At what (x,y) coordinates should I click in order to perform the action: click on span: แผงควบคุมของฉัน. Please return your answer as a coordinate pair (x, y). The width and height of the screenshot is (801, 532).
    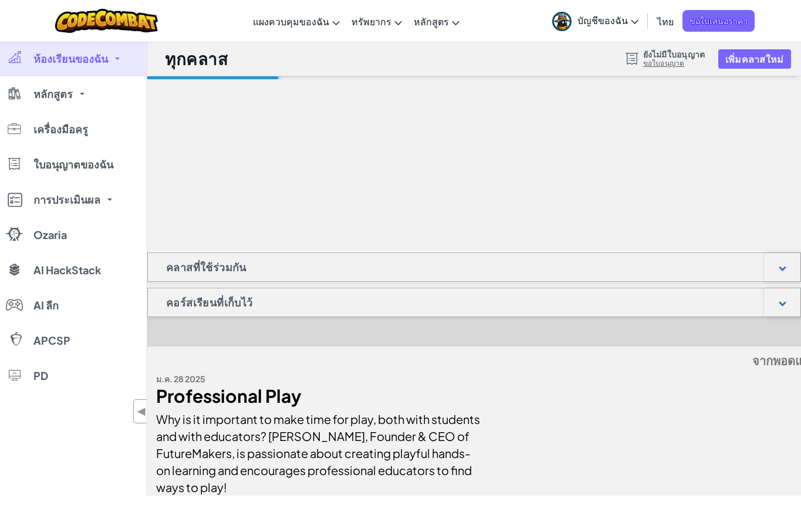
    Looking at the image, I should click on (291, 21).